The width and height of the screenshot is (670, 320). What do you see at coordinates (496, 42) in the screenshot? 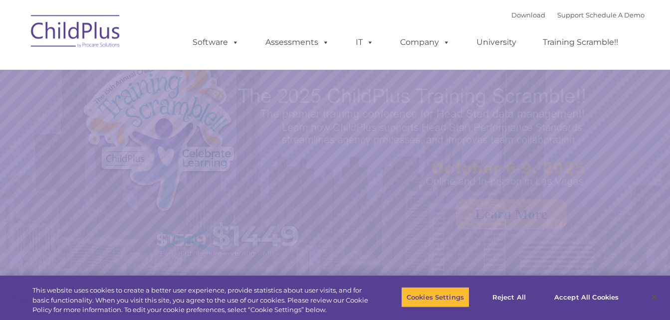
I see `a: University` at bounding box center [496, 42].